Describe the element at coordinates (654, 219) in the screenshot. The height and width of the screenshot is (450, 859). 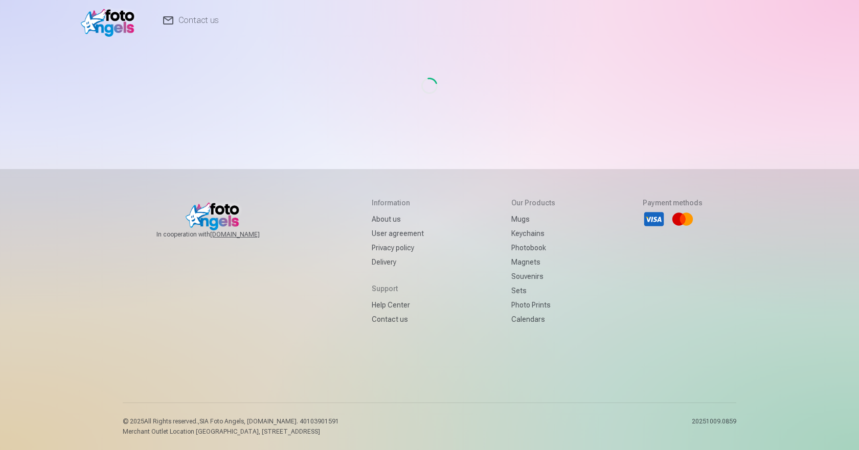
I see `li: Visa` at that location.